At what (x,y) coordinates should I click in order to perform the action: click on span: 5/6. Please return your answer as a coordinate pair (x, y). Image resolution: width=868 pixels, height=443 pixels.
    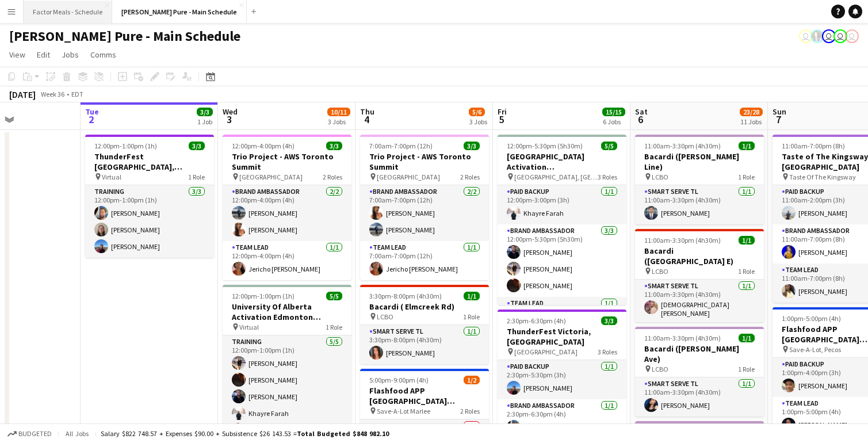
    Looking at the image, I should click on (477, 111).